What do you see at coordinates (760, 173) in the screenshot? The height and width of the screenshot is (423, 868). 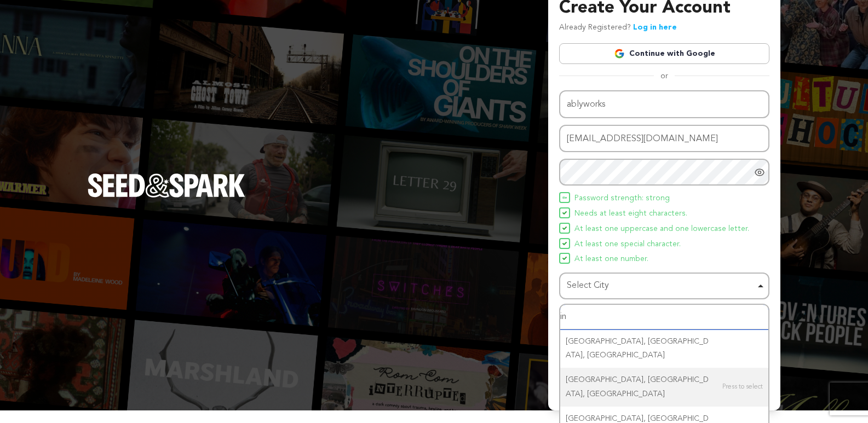 I see `a: Show password as plain text. Warning: this will display your password on the screen.` at bounding box center [760, 173].